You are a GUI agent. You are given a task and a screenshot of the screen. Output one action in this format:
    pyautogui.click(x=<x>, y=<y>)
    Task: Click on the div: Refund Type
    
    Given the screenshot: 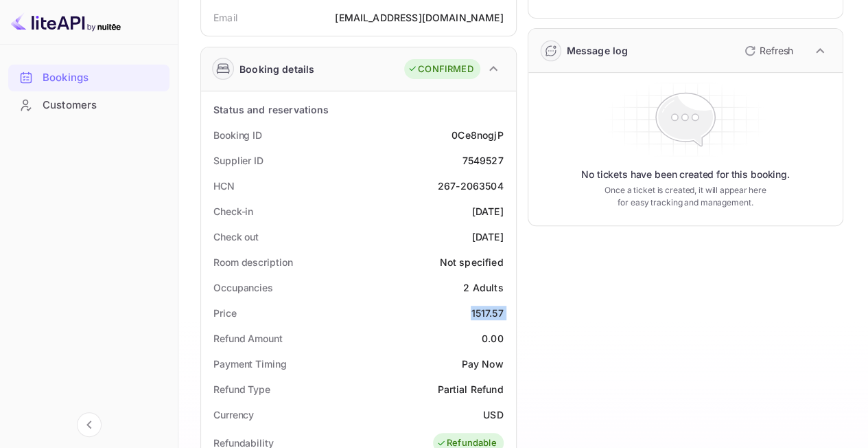 What is the action you would take?
    pyautogui.click(x=242, y=389)
    